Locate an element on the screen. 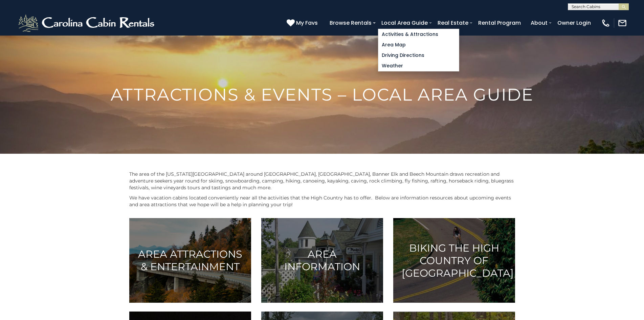  a: My Favs is located at coordinates (303, 23).